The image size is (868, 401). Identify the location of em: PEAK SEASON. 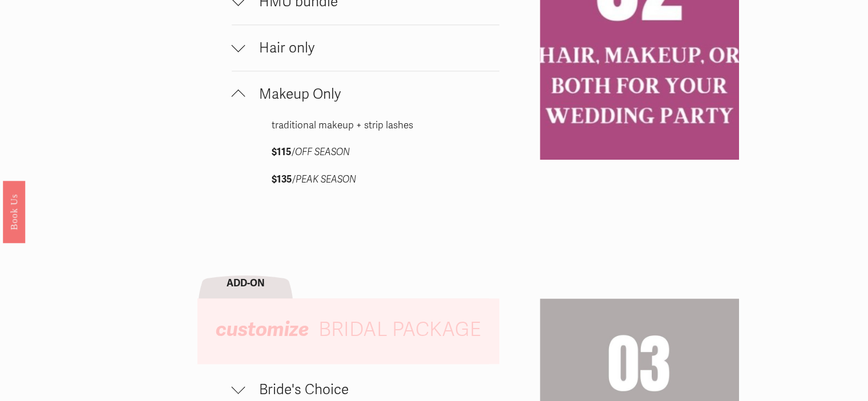
(326, 179).